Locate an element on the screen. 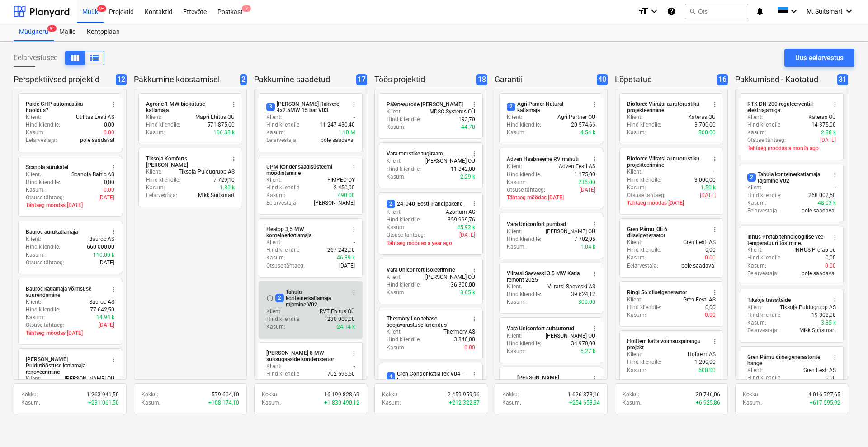 This screenshot has height=447, width=868. div: Adven Haabneeme RV mahuti is located at coordinates (542, 159).